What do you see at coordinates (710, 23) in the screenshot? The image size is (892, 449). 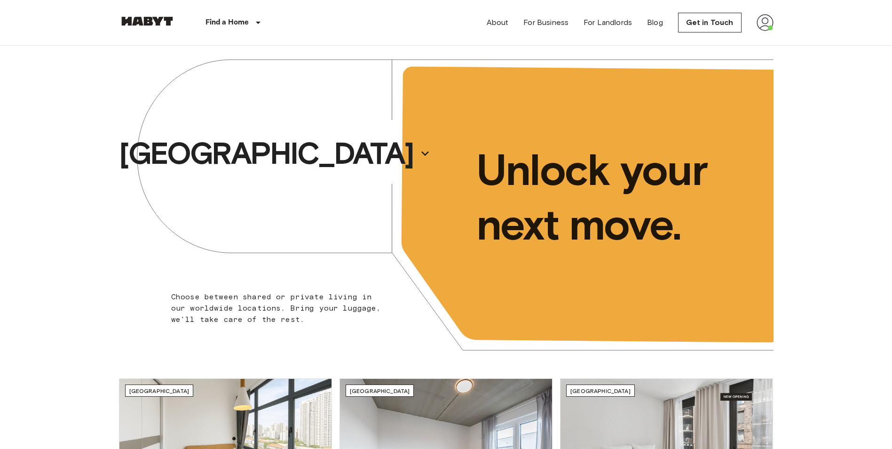 I see `a: Get in Touch` at bounding box center [710, 23].